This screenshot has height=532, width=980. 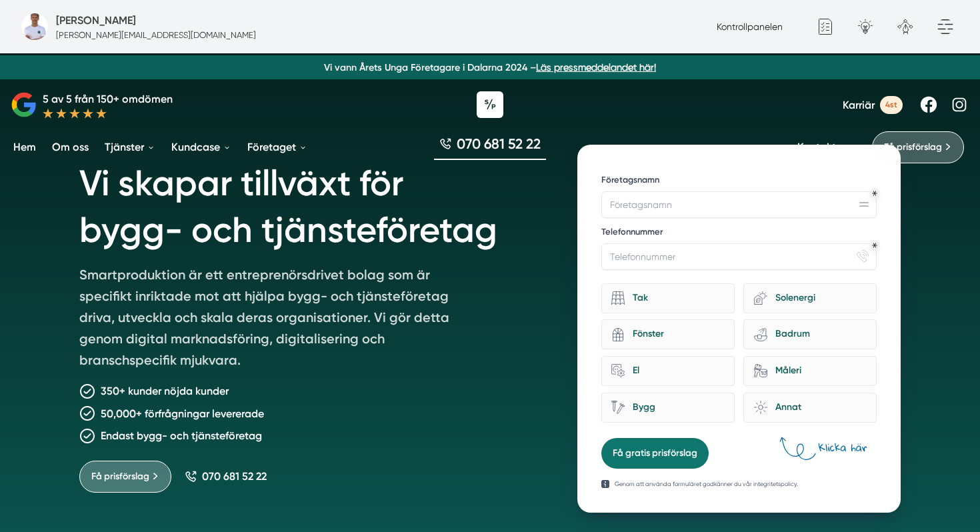 What do you see at coordinates (182, 414) in the screenshot?
I see `p: 50,000+ förfrågningar levererade` at bounding box center [182, 414].